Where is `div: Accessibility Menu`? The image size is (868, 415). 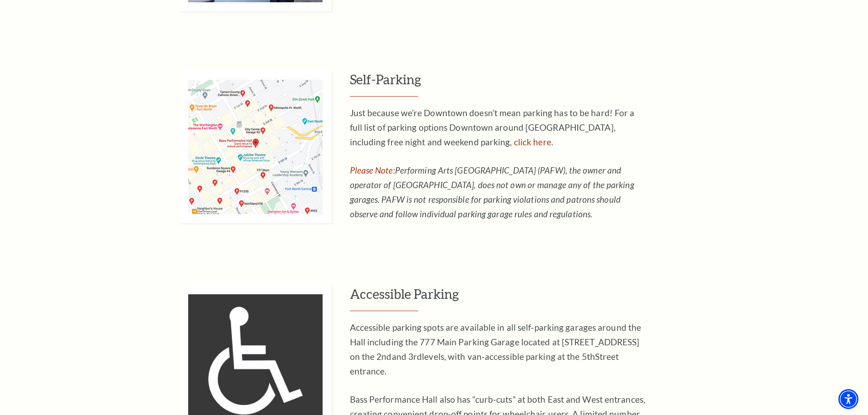 div: Accessibility Menu is located at coordinates (848, 399).